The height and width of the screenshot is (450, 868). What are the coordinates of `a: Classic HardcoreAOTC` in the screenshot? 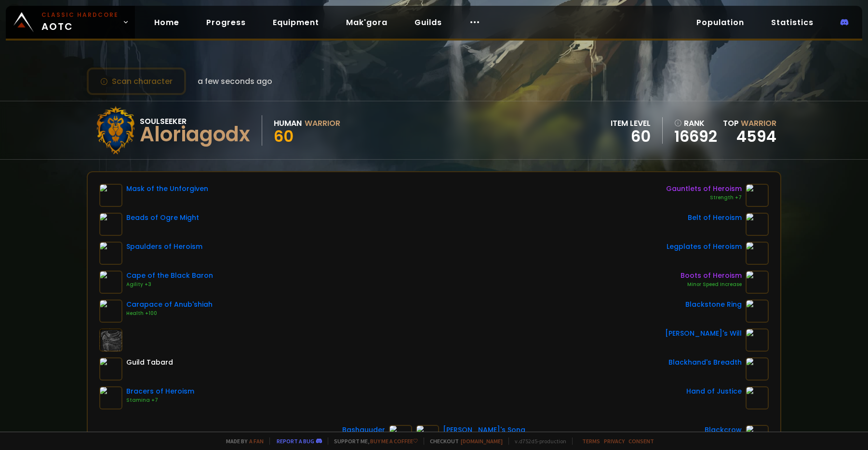 It's located at (70, 22).